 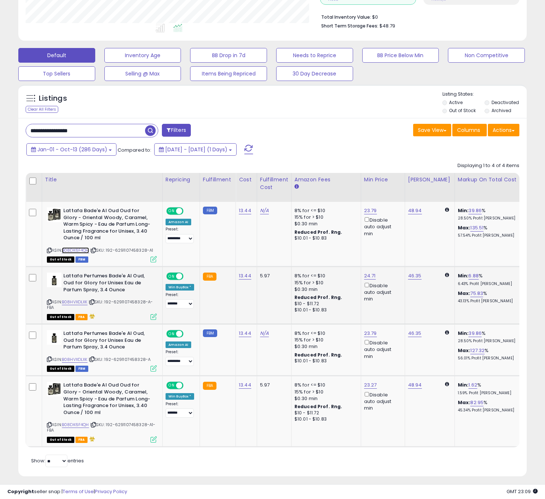 I want to click on button: Selling @ Max, so click(x=143, y=74).